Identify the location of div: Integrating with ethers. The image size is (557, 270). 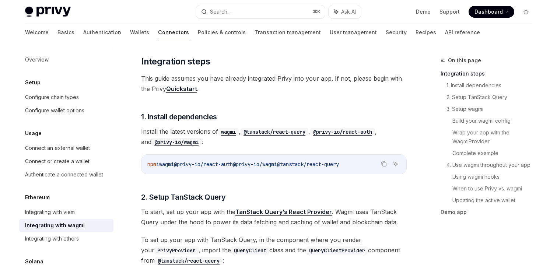
(52, 239).